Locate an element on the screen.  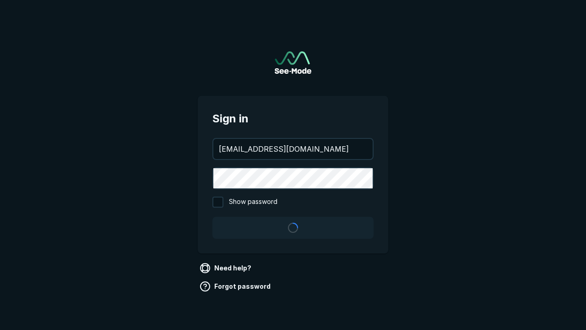
input: your@email.com is located at coordinates (293, 149).